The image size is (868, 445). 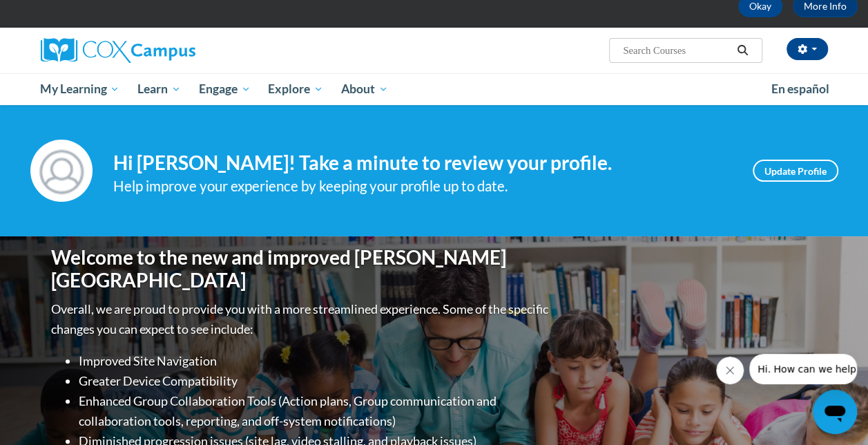 What do you see at coordinates (60, 15) in the screenshot?
I see `span: Hi. How can we help?` at bounding box center [60, 15].